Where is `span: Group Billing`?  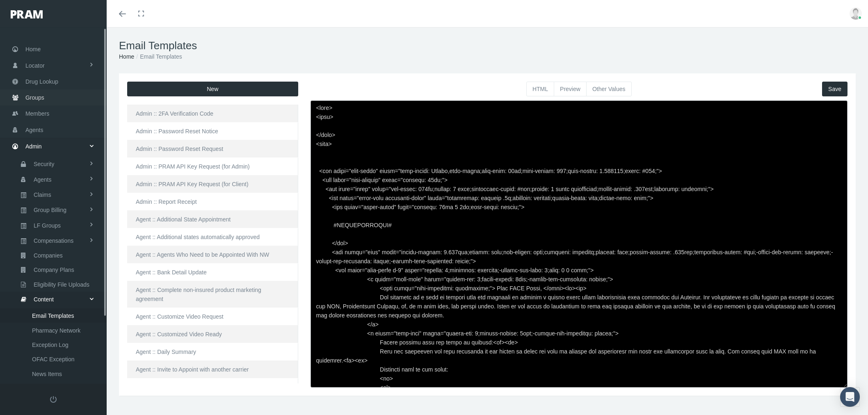
span: Group Billing is located at coordinates (50, 210).